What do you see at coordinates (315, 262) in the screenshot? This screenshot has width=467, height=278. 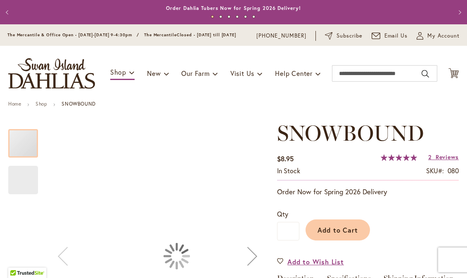 I see `span: Add to Wish List` at bounding box center [315, 262].